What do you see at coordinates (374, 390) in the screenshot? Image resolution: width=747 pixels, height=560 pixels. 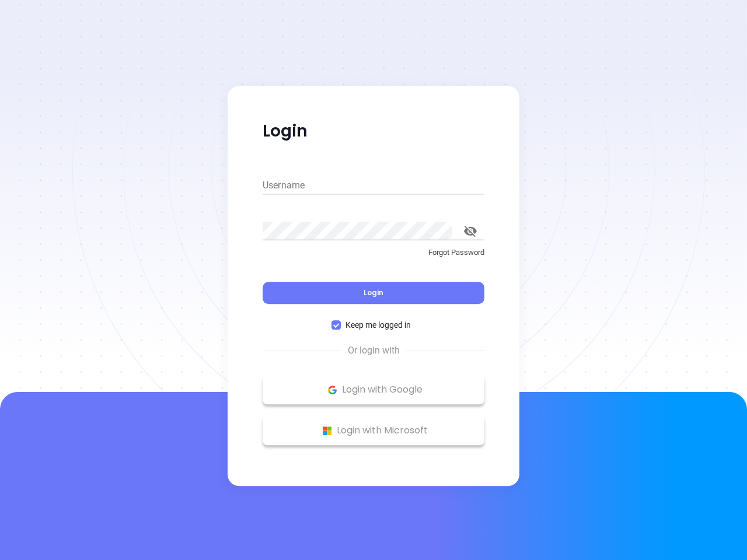 I see `button: Google Logo Login with Google` at bounding box center [374, 390].